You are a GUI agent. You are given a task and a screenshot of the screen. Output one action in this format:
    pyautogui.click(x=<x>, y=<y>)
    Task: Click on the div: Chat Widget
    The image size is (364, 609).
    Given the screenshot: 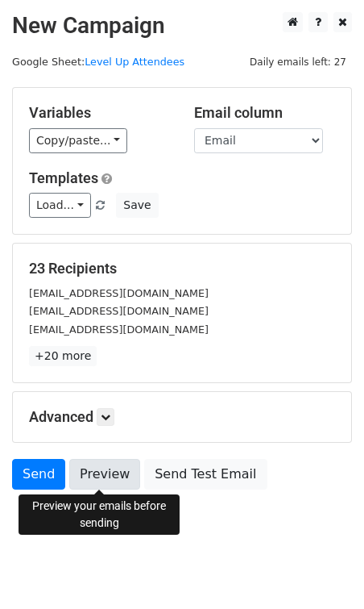 What is the action you would take?
    pyautogui.click(x=324, y=570)
    